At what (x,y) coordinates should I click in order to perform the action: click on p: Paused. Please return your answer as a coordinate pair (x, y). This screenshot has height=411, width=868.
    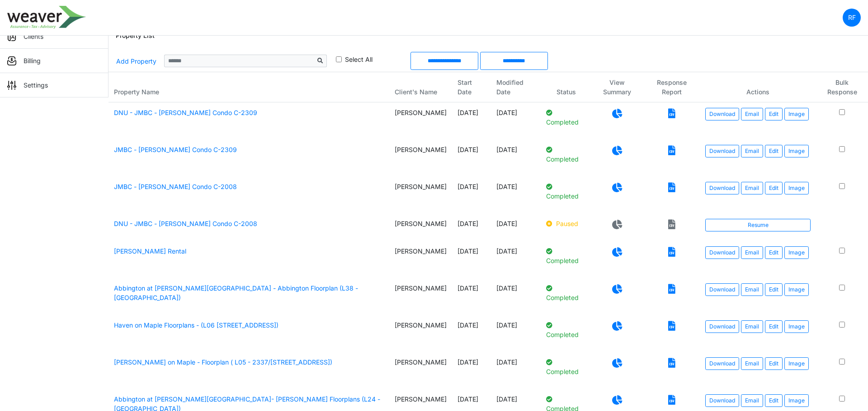
    Looking at the image, I should click on (566, 224).